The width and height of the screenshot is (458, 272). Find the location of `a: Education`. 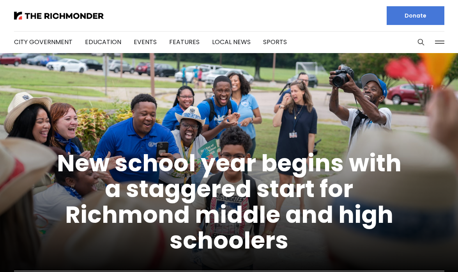

a: Education is located at coordinates (103, 42).